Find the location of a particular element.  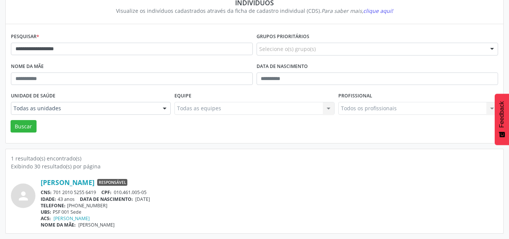

i: person is located at coordinates (23, 196).